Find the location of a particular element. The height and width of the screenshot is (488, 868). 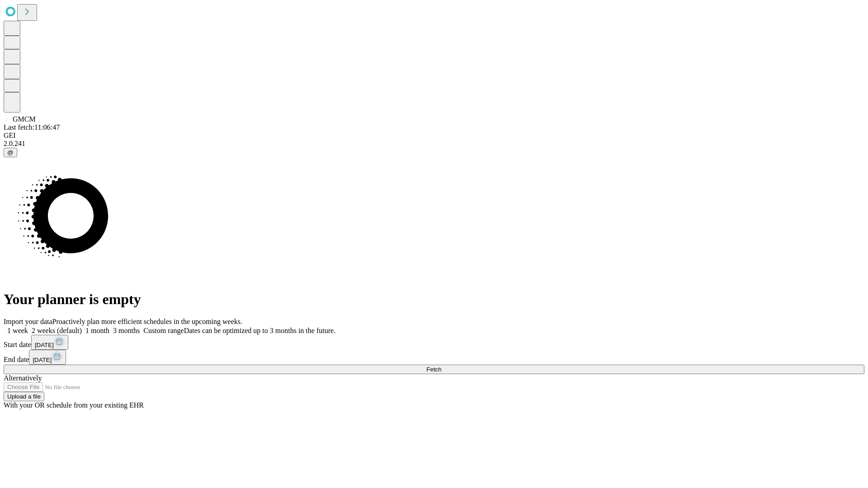

span: Last fetch: 11:06:47 is located at coordinates (31, 127).